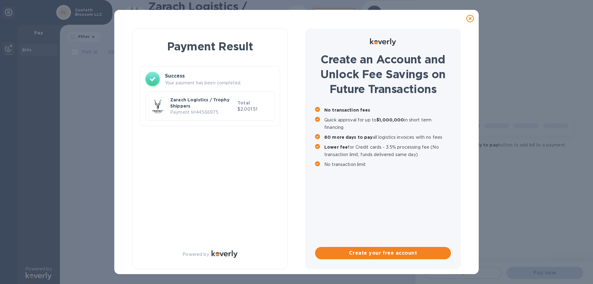 The image size is (593, 284). What do you see at coordinates (244, 103) in the screenshot?
I see `b: Total` at bounding box center [244, 103].